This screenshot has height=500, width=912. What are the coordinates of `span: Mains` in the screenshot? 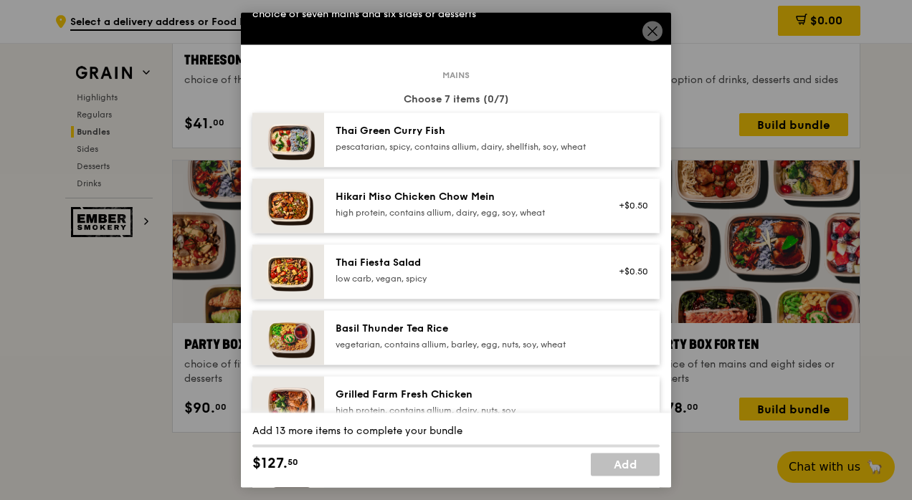 It's located at (456, 75).